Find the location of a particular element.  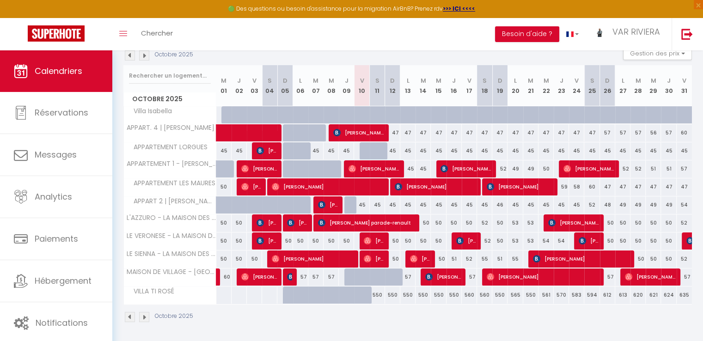

div: 561 is located at coordinates (546, 295).